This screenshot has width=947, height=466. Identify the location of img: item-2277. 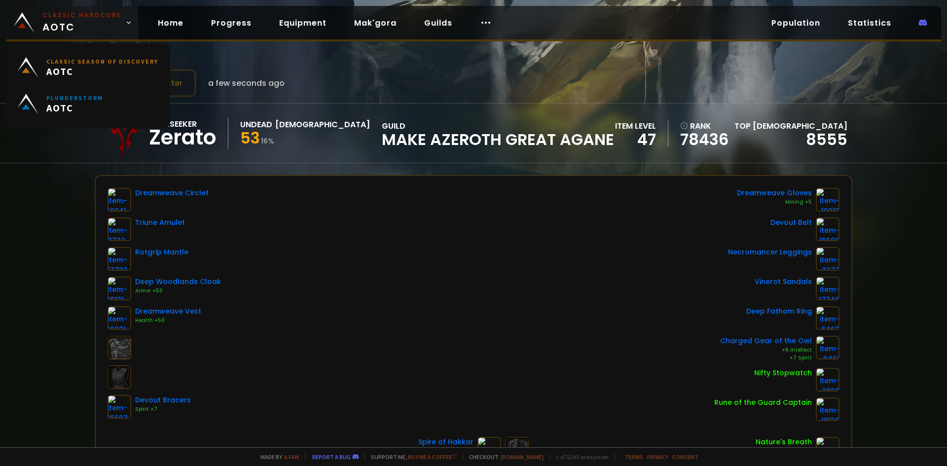
(828, 259).